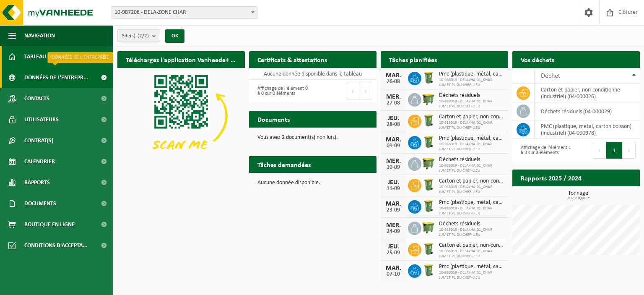  I want to click on h3: Tonnage, so click(578, 196).